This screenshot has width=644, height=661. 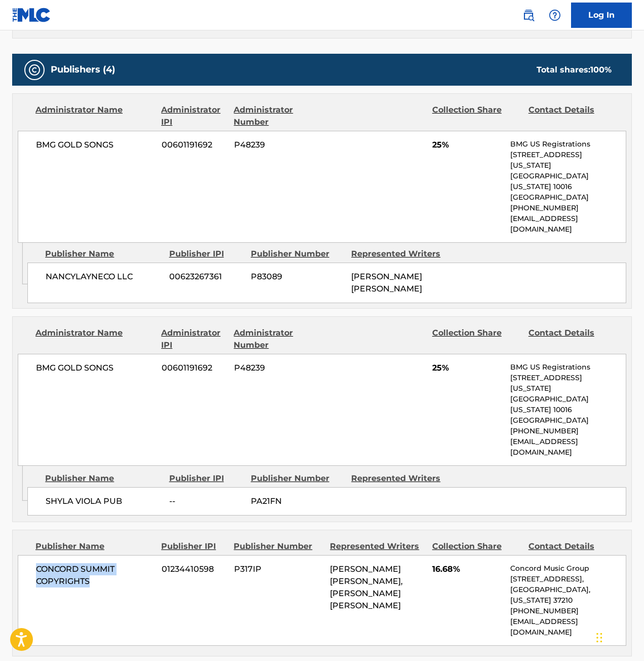 What do you see at coordinates (528, 15) in the screenshot?
I see `a: Public Search` at bounding box center [528, 15].